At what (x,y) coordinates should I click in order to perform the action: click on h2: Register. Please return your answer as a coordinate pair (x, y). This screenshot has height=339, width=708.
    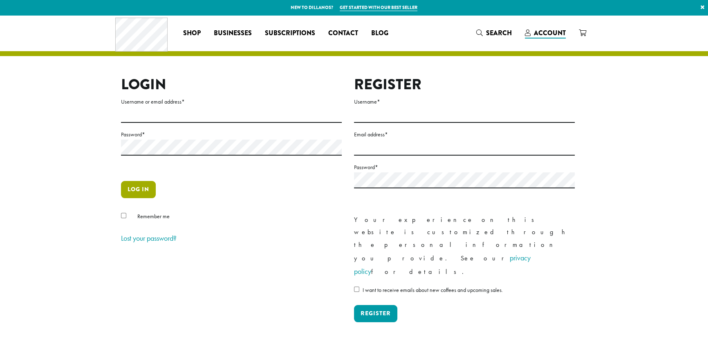
    Looking at the image, I should click on (464, 84).